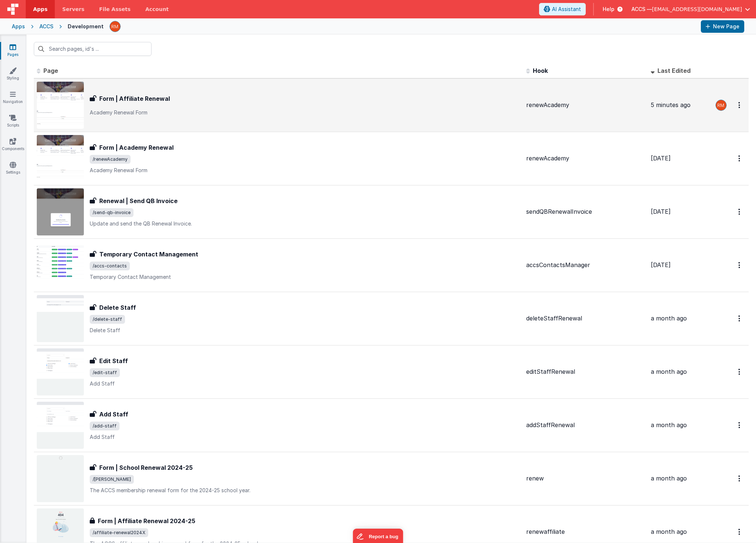 The height and width of the screenshot is (543, 756). What do you see at coordinates (105, 426) in the screenshot?
I see `span: /add-staff` at bounding box center [105, 426].